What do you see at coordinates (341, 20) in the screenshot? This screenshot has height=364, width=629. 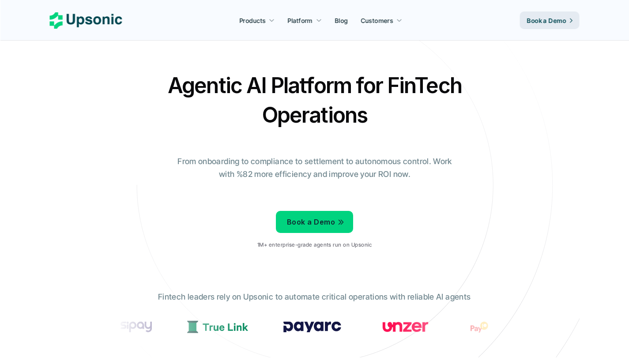 I see `a: Blog` at bounding box center [341, 20].